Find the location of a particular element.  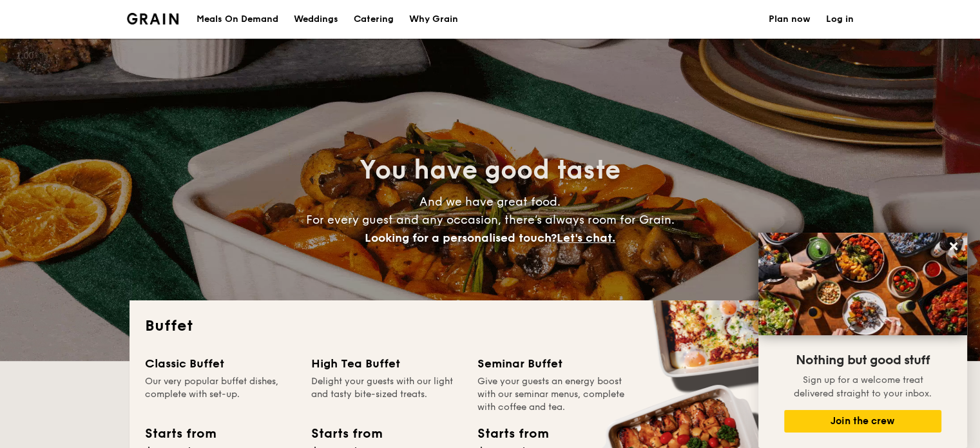

span: And we have great food. For every guest and any occasion, there’s always room for Grain. is located at coordinates (490, 219).